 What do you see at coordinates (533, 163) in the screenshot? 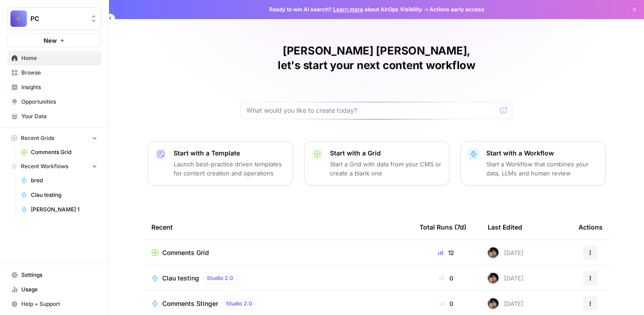
I see `button: Start with a WorkflowStart a Workflow that combines your data, LLMs and human review` at bounding box center [533, 163].